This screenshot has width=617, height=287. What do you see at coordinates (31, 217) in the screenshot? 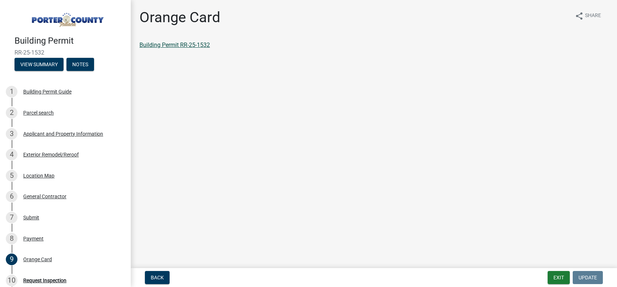
I see `div: Submit` at bounding box center [31, 217].